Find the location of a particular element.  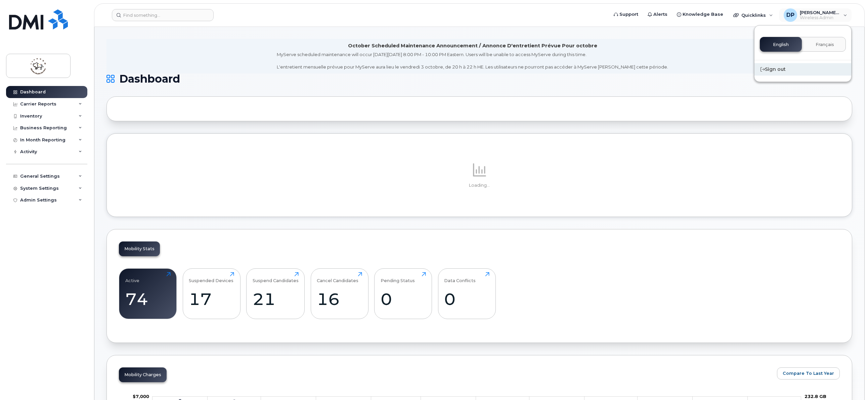

tspan: 232.8 GB is located at coordinates (815, 396).